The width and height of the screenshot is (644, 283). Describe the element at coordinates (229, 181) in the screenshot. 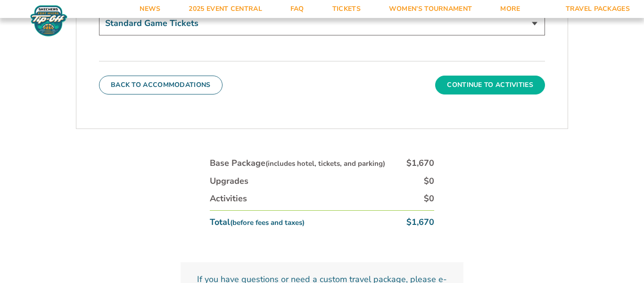

I see `div: Upgrades` at that location.